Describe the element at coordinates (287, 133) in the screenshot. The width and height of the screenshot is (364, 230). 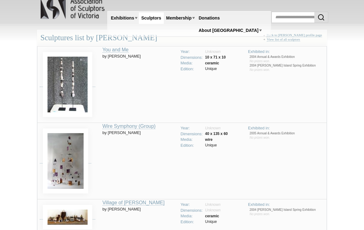
I see `li: 2005 Annual & Awards Exhibition` at that location.